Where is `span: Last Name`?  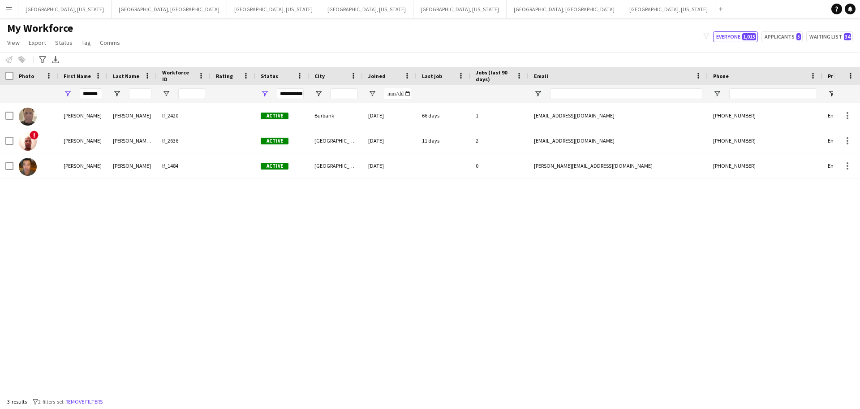
span: Last Name is located at coordinates (126, 76).